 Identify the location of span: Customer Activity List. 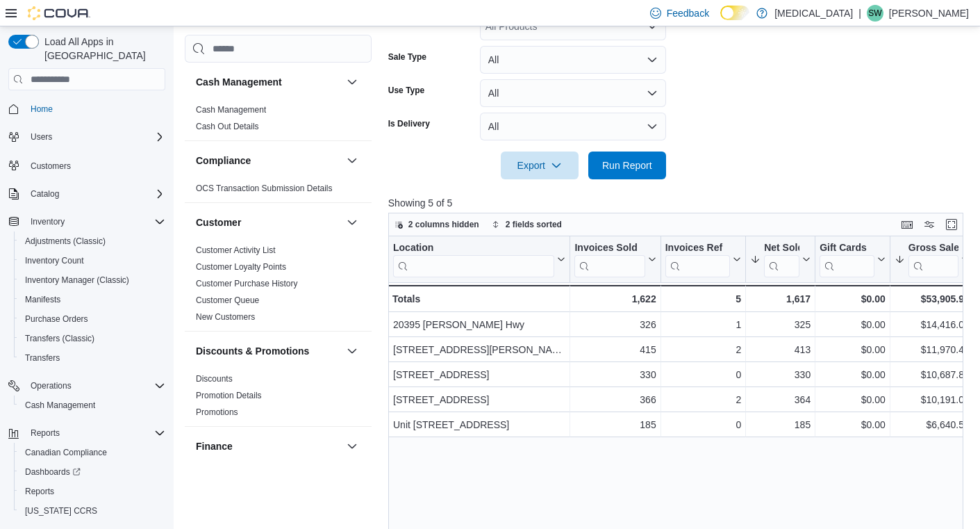
(235, 251).